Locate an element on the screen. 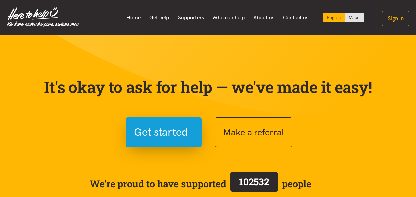 The width and height of the screenshot is (416, 197). a: About us is located at coordinates (264, 18).